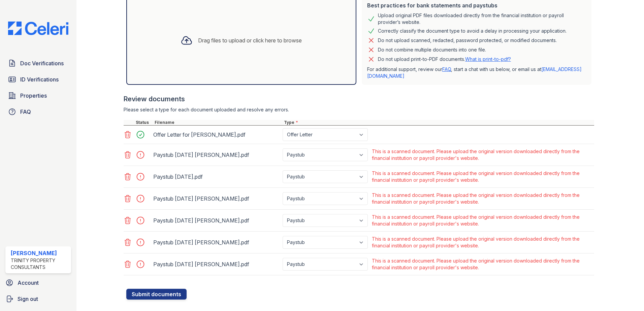 This screenshot has width=644, height=311. Describe the element at coordinates (359, 99) in the screenshot. I see `div: Review documents` at that location.